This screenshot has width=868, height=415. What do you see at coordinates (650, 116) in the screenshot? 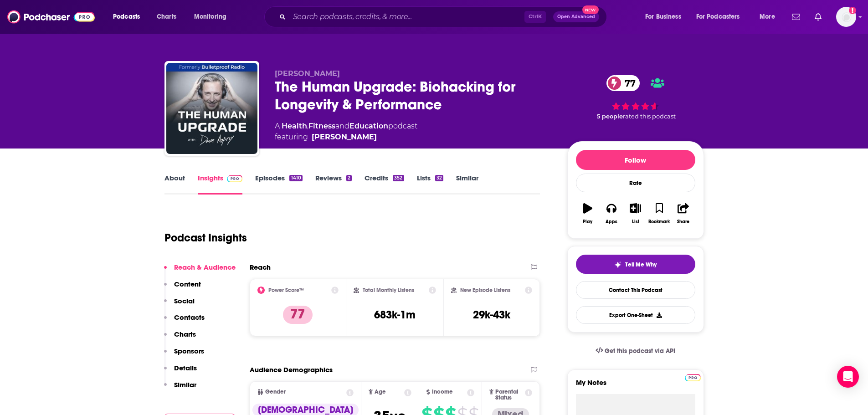
I see `span: rated this podcast` at bounding box center [650, 116].